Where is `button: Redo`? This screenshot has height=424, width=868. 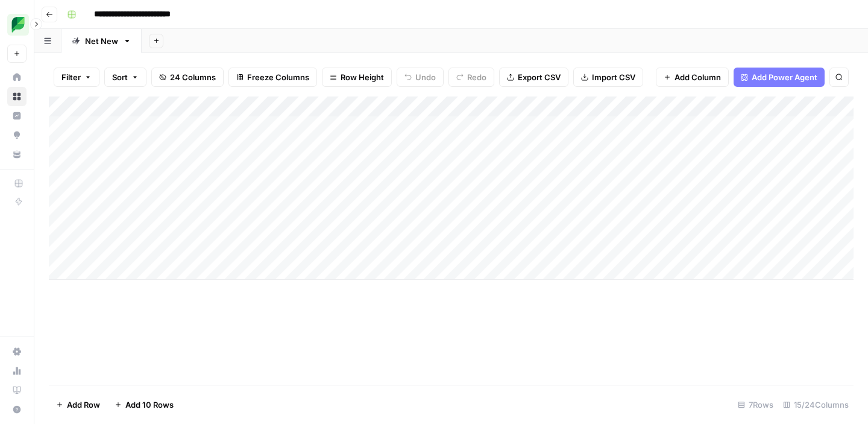 button: Redo is located at coordinates (471, 77).